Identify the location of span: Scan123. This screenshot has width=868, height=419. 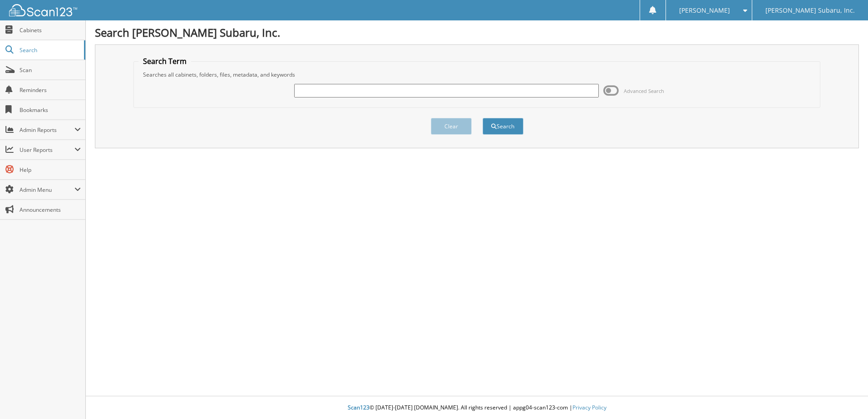
(359, 407).